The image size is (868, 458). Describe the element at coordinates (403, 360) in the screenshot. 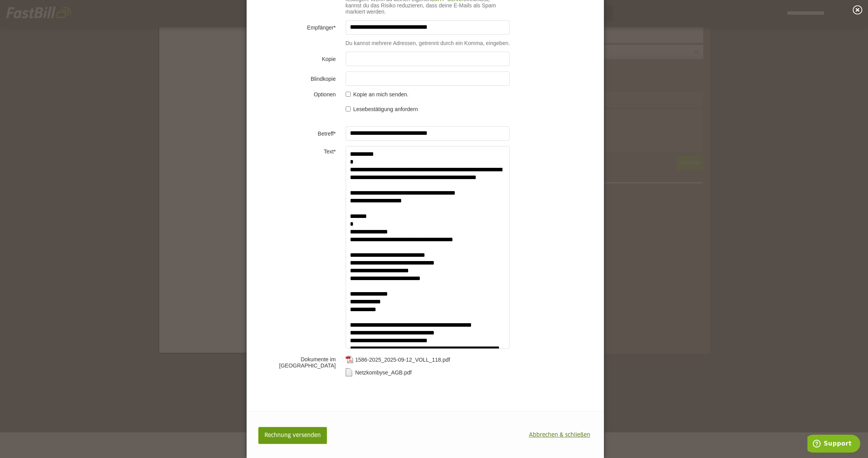

I see `span: 1586-2025_2025-09-12_VOLL_118.pdf` at that location.